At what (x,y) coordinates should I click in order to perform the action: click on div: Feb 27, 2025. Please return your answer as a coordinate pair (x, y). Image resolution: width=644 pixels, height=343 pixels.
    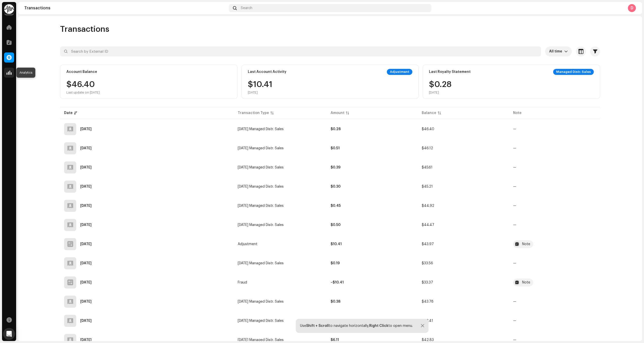
    Looking at the image, I should click on (86, 282).